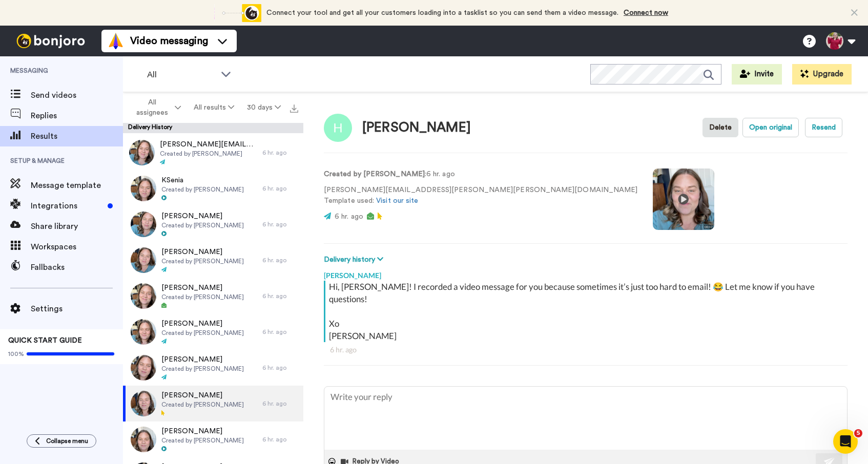 The width and height of the screenshot is (868, 464). What do you see at coordinates (45, 341) in the screenshot?
I see `span: QUICK START GUIDE` at bounding box center [45, 341].